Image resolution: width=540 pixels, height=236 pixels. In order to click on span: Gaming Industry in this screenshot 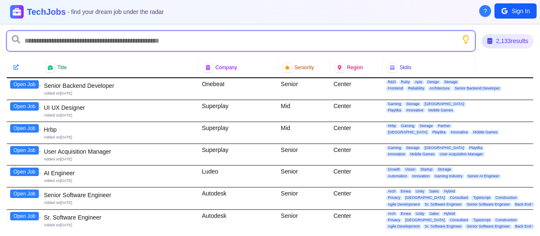, I will do `click(449, 176)`.